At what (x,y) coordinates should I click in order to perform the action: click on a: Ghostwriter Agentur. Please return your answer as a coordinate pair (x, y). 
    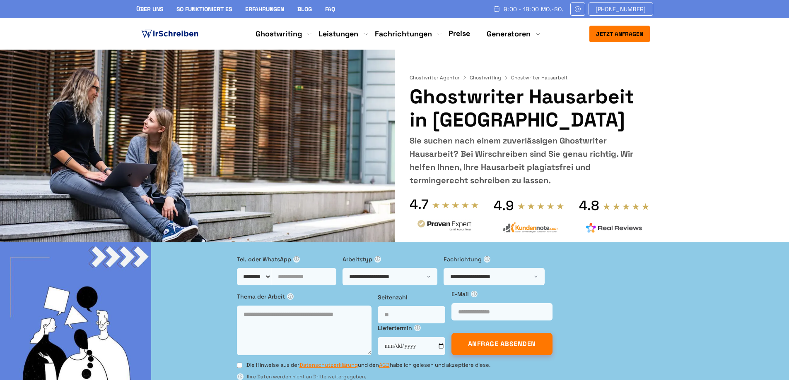
    Looking at the image, I should click on (438, 78).